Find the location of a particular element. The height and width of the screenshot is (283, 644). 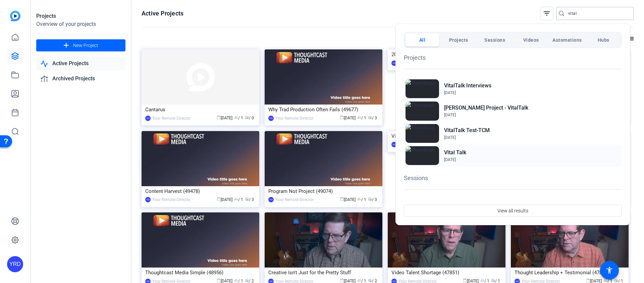

span: All is located at coordinates (422, 40).